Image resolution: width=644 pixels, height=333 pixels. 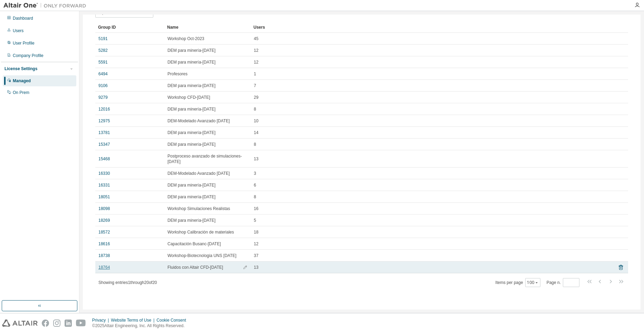 What do you see at coordinates (173, 321) in the screenshot?
I see `div: Cookie Consent` at bounding box center [173, 321].